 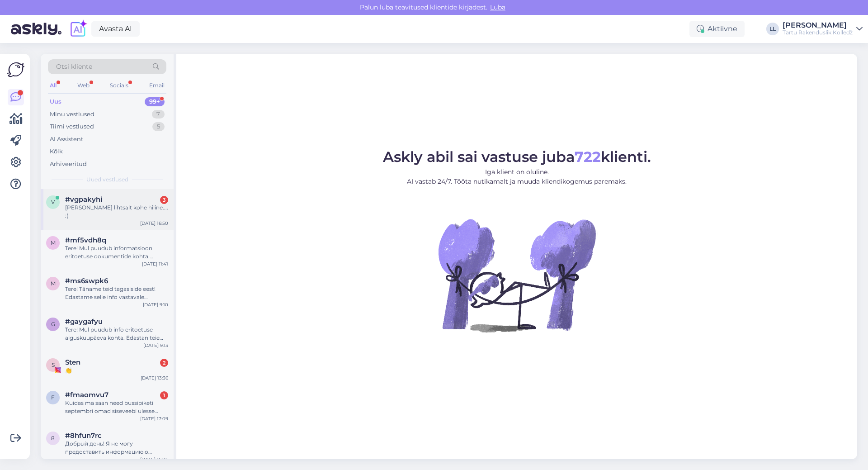 I want to click on span: 8, so click(x=53, y=438).